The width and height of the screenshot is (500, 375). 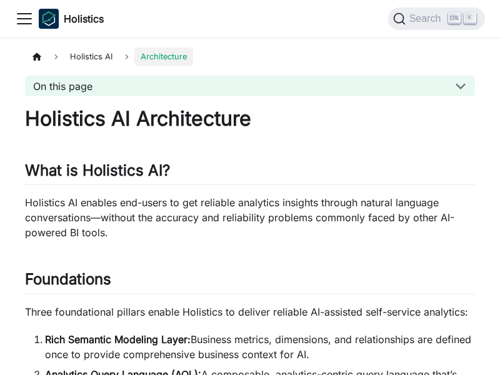 I want to click on strong: Rich Semantic Modeling Layer:, so click(x=117, y=339).